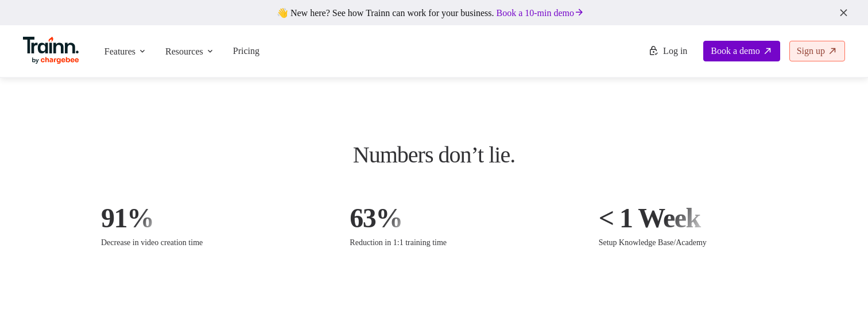 This screenshot has width=868, height=314. I want to click on span: Pricing, so click(247, 51).